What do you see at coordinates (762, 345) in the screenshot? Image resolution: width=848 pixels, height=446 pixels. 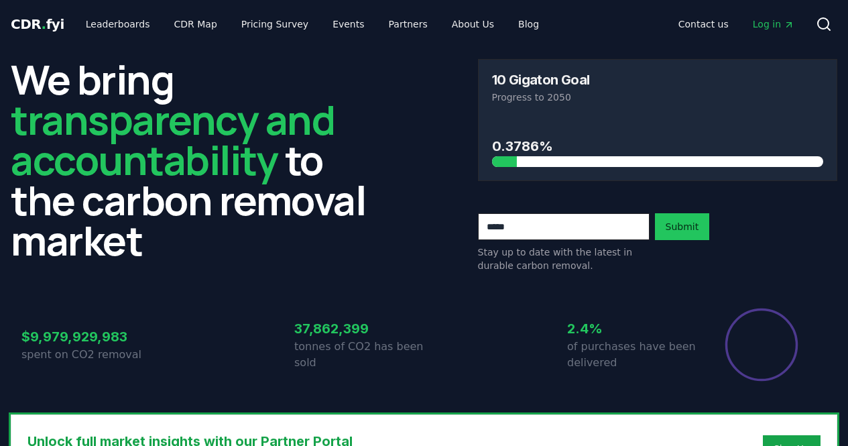 I see `div: Percentage of sales delivered` at bounding box center [762, 345].